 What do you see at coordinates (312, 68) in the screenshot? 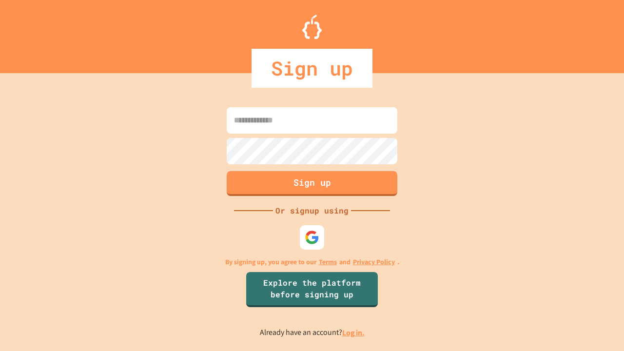
I see `div: Sign up` at bounding box center [312, 68].